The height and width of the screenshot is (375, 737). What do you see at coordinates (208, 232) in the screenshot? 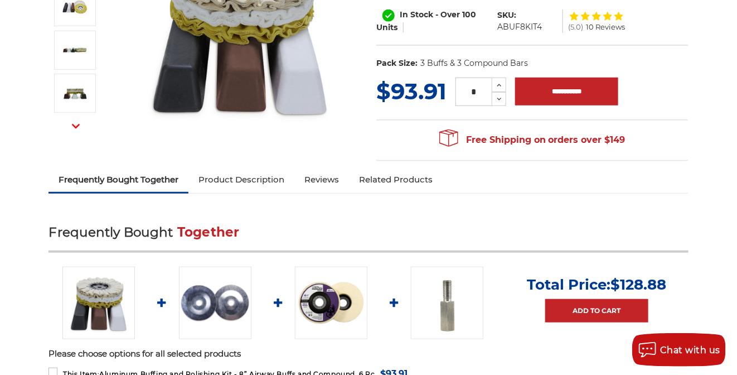
I see `span: Together` at bounding box center [208, 232].